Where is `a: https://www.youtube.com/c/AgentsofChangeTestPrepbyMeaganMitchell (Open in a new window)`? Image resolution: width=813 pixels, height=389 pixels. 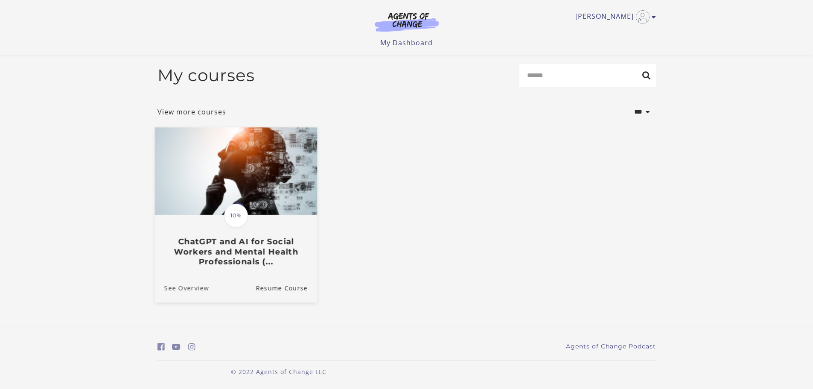
a: https://www.youtube.com/c/AgentsofChangeTestPrepbyMeaganMitchell (Open in a new window) is located at coordinates (176, 347).